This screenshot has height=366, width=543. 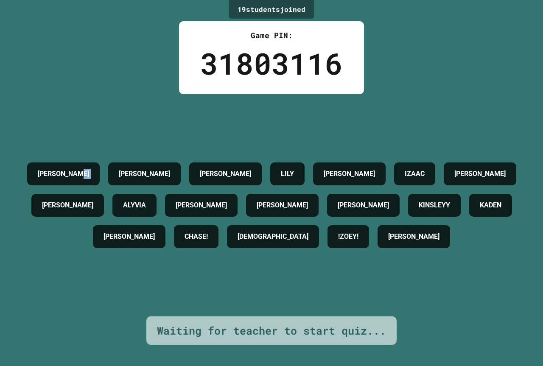 What do you see at coordinates (271, 63) in the screenshot?
I see `div: 31803116` at bounding box center [271, 63].